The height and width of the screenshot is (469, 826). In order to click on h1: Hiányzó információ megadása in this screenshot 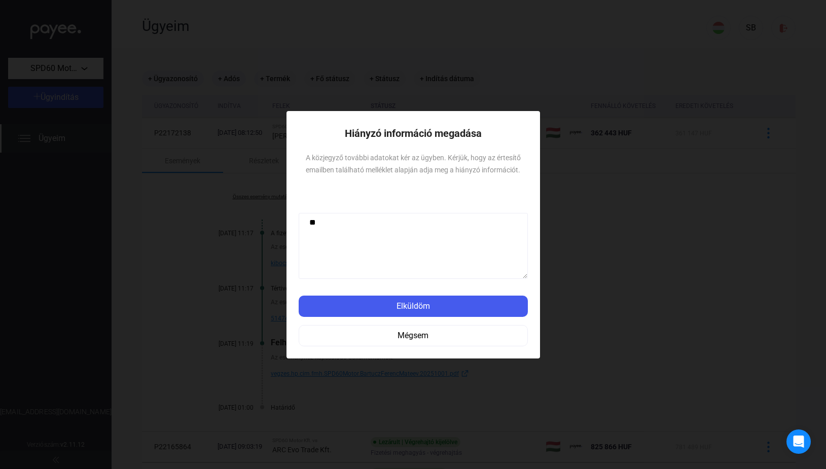, I will do `click(414, 133)`.